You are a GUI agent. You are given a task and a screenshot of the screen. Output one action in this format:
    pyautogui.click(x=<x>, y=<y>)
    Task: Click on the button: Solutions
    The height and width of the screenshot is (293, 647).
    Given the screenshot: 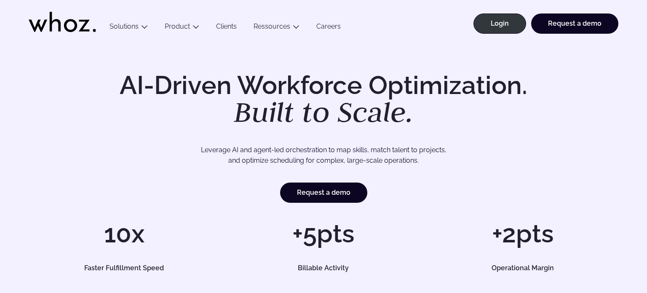 What is the action you would take?
    pyautogui.click(x=128, y=28)
    